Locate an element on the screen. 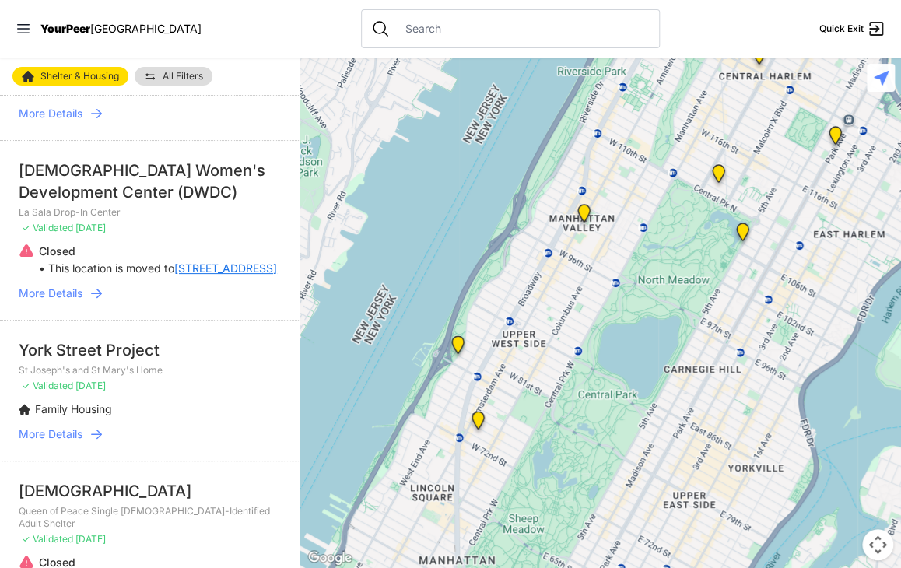  p: • This location is moved to is located at coordinates (158, 269).